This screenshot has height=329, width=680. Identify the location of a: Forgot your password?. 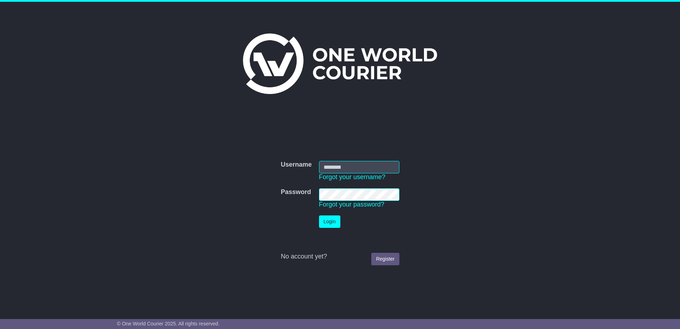
(352, 204).